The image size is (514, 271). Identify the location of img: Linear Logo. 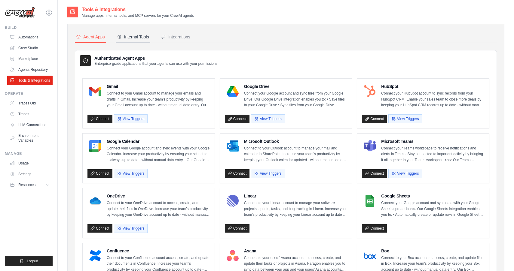
(233, 201).